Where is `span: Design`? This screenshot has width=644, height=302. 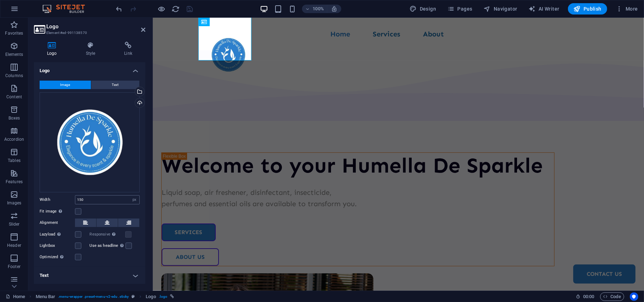
span: Design is located at coordinates (423, 9).